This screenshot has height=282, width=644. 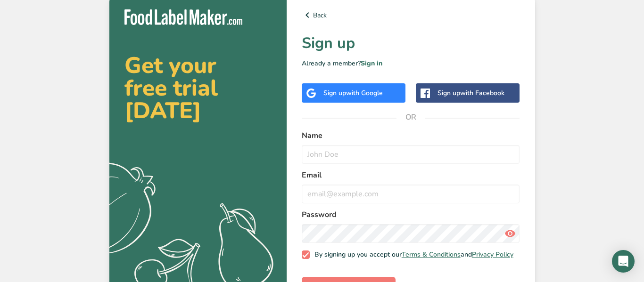 What do you see at coordinates (411, 117) in the screenshot?
I see `span: OR` at bounding box center [411, 117].